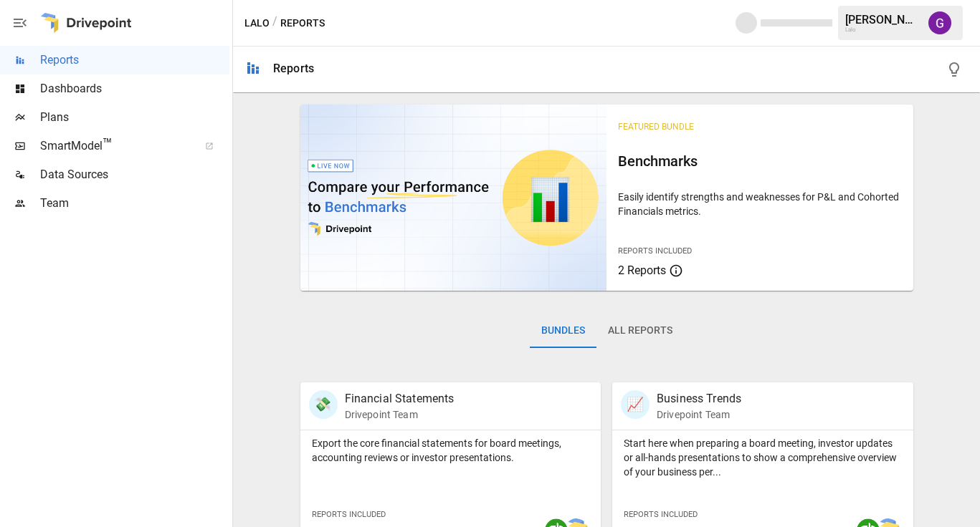 This screenshot has width=980, height=527. Describe the element at coordinates (882, 29) in the screenshot. I see `div: Lalo` at that location.